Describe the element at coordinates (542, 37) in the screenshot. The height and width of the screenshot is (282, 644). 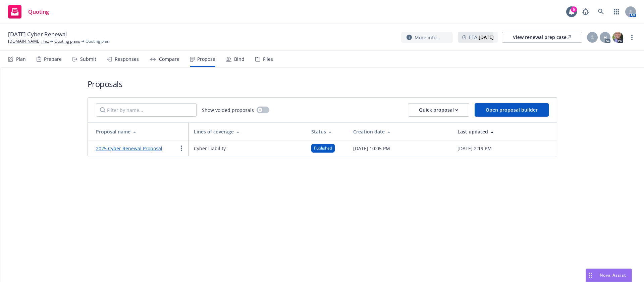
I see `div: View renewal prep case` at that location.